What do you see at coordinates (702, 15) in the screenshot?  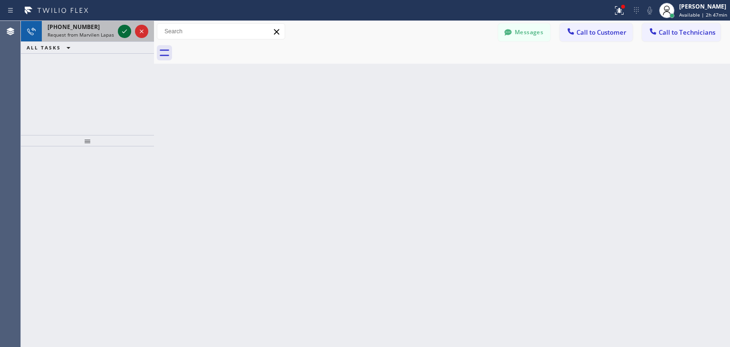 I see `span: Available | 2h 47min` at bounding box center [702, 15].